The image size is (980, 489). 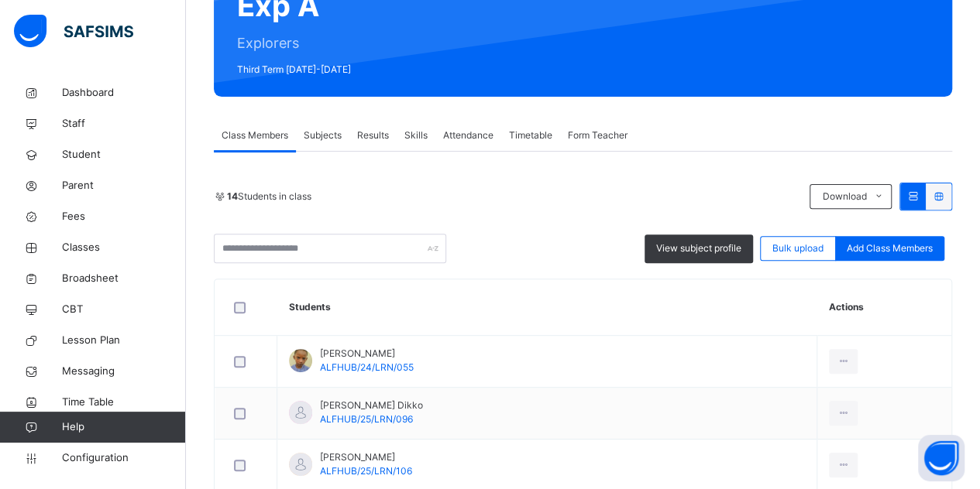 I want to click on img: safsims, so click(x=74, y=31).